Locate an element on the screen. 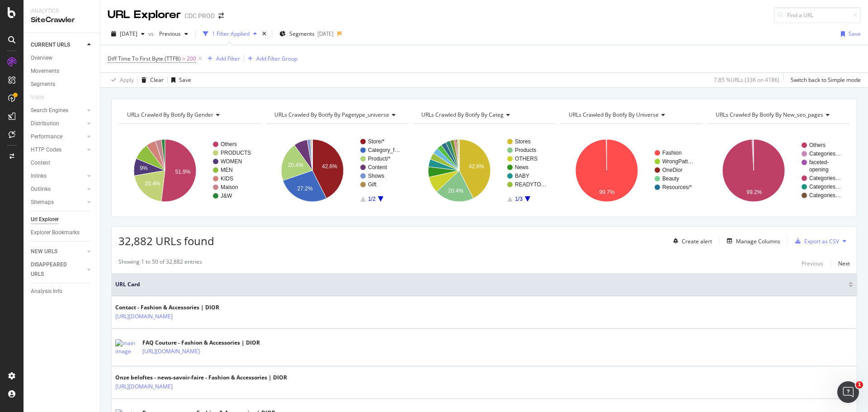  text: 99.7% is located at coordinates (607, 192).